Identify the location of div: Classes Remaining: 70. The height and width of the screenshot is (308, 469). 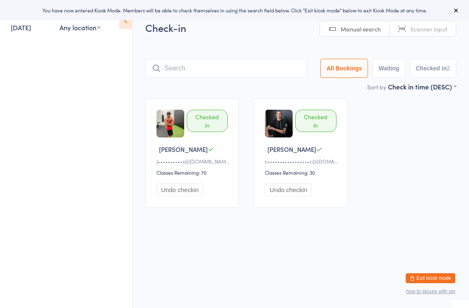
(193, 172).